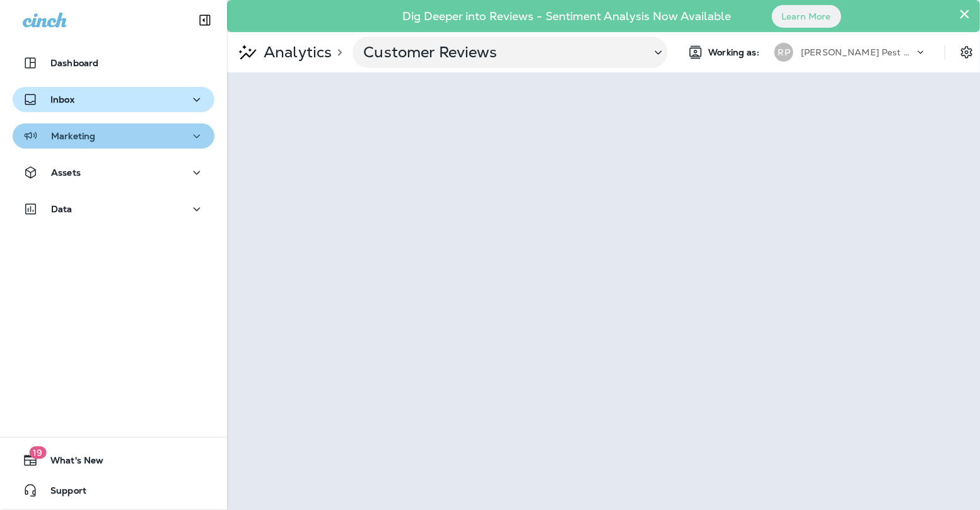 The width and height of the screenshot is (980, 510). Describe the element at coordinates (71, 463) in the screenshot. I see `span: What's New` at that location.